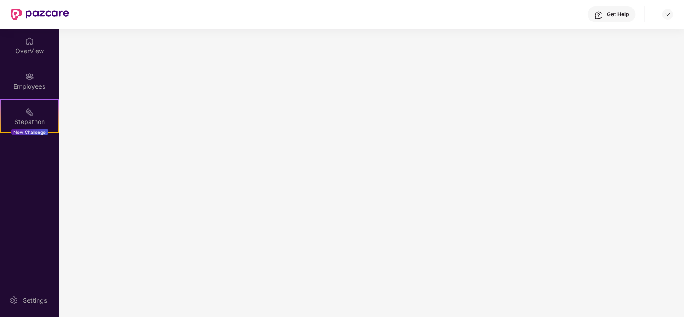  I want to click on div: Settings, so click(35, 301).